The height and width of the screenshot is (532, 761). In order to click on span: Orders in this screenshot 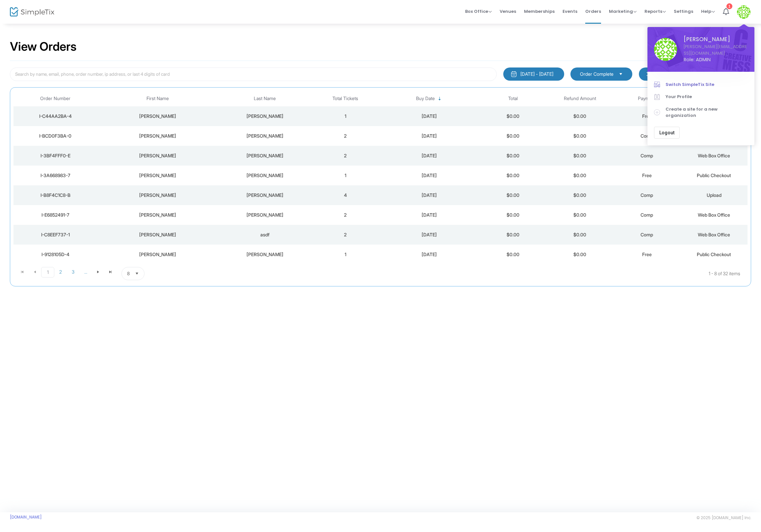, I will do `click(593, 11)`.